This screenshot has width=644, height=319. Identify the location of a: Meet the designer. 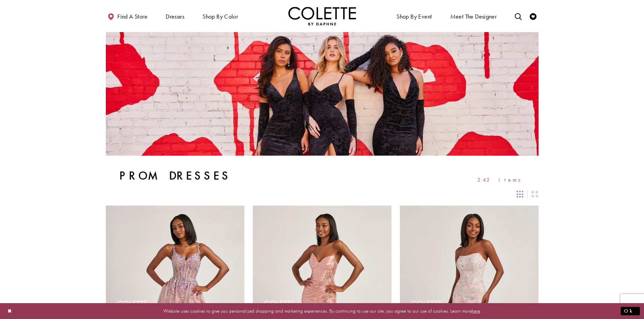
(474, 16).